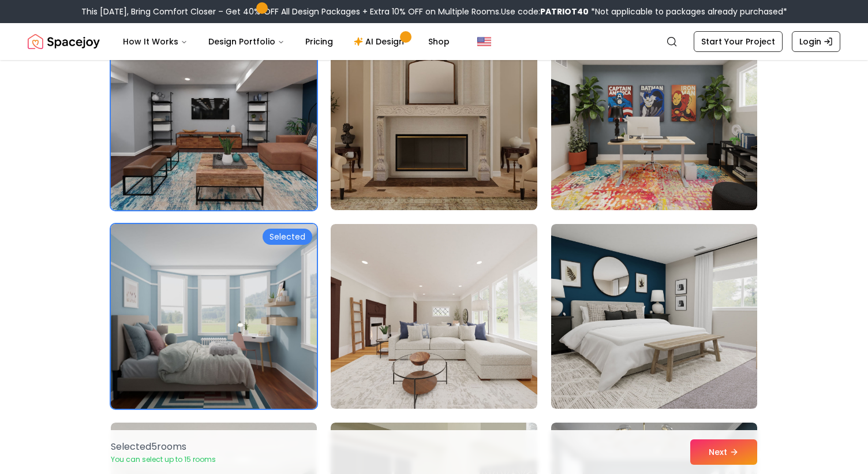 The height and width of the screenshot is (474, 868). Describe the element at coordinates (213, 118) in the screenshot. I see `img: Room room-19` at that location.